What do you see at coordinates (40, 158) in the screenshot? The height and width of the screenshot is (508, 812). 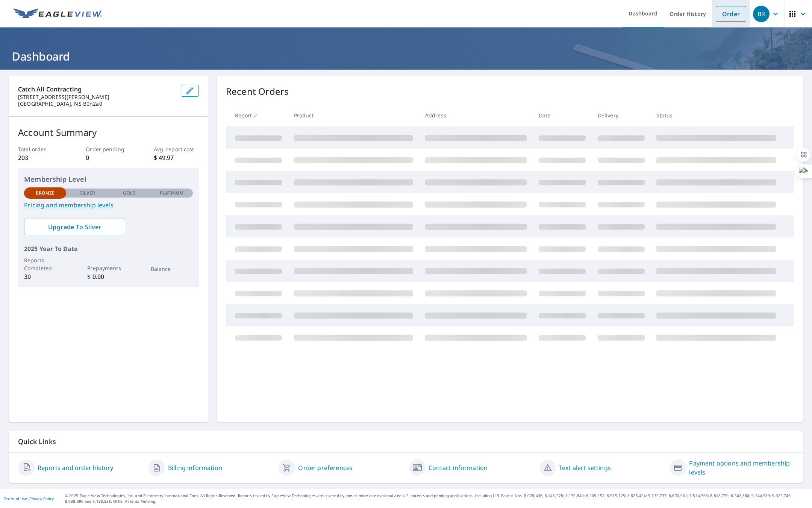 I see `p: 203` at bounding box center [40, 158].